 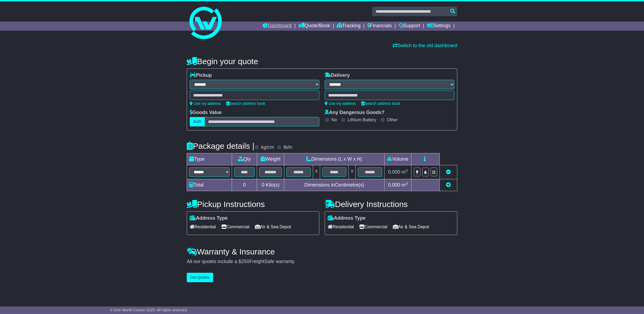 What do you see at coordinates (322, 262) in the screenshot?
I see `div: All our quotes include a $ FreightSafe warranty.` at bounding box center [322, 262].